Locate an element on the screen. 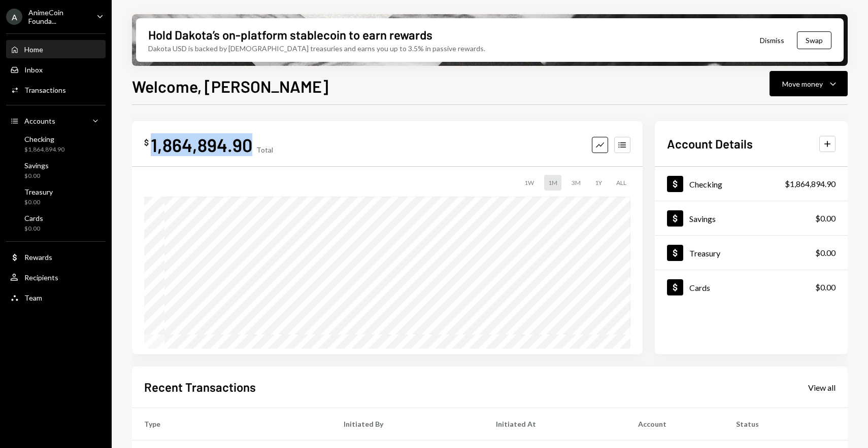 The width and height of the screenshot is (868, 448). th: Status is located at coordinates (786, 425).